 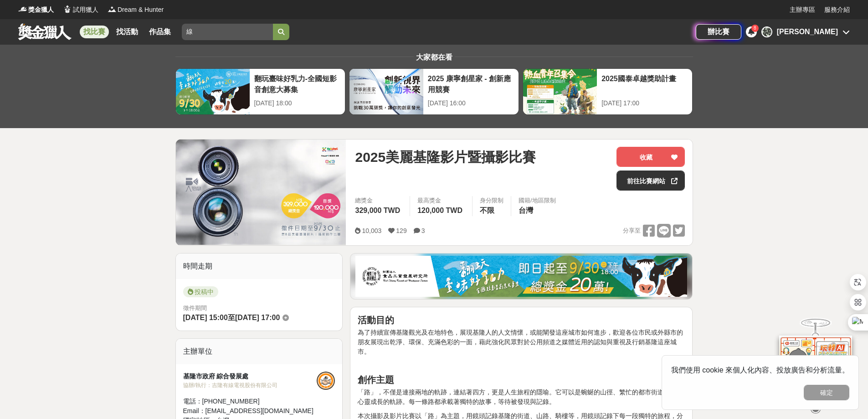 I want to click on span: 獎金獵人, so click(x=41, y=9).